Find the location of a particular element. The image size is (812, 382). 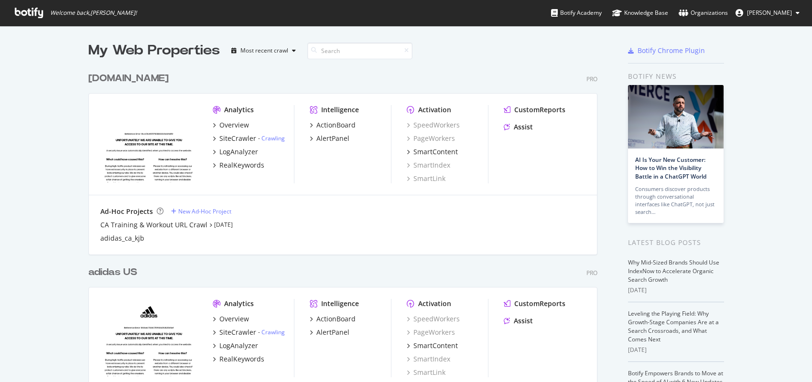

img: adidas.com/us is located at coordinates (149, 338).